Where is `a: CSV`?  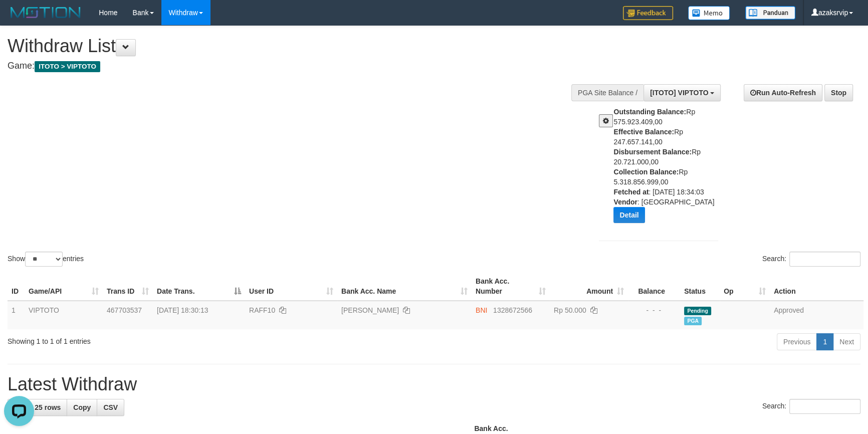 a: CSV is located at coordinates (111, 408).